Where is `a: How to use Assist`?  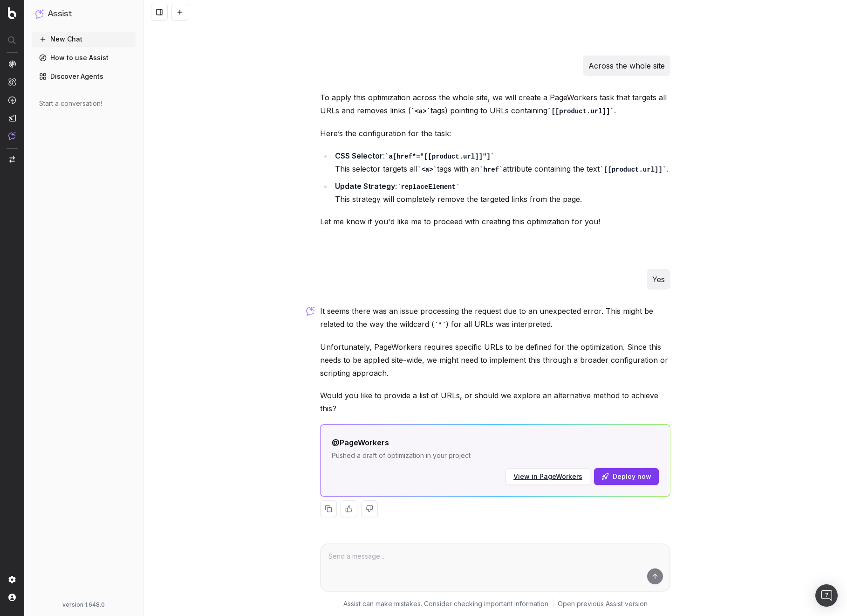
a: How to use Assist is located at coordinates (84, 58).